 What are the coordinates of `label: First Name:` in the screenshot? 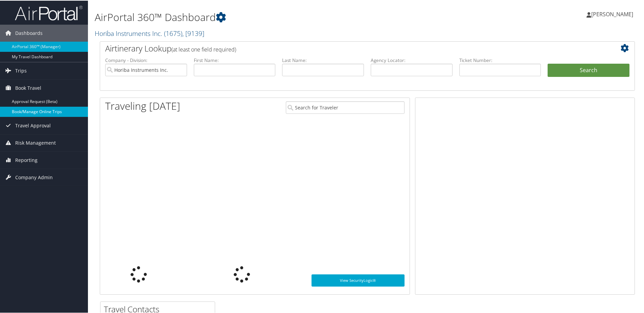 It's located at (235, 59).